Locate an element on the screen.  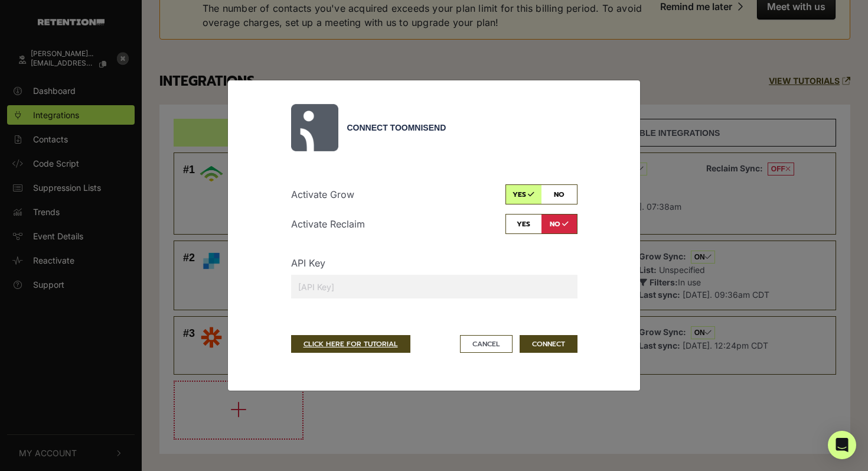
input: [API Key] is located at coordinates (434, 286).